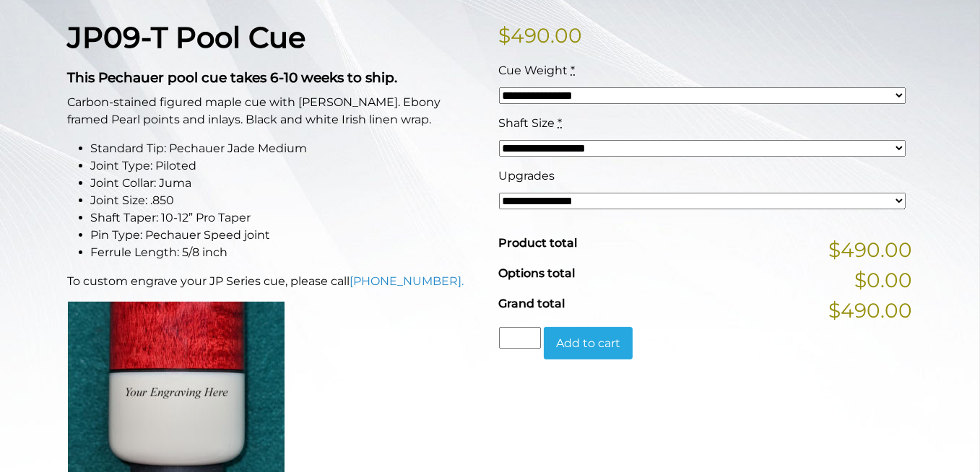  I want to click on button: Add to cart, so click(588, 343).